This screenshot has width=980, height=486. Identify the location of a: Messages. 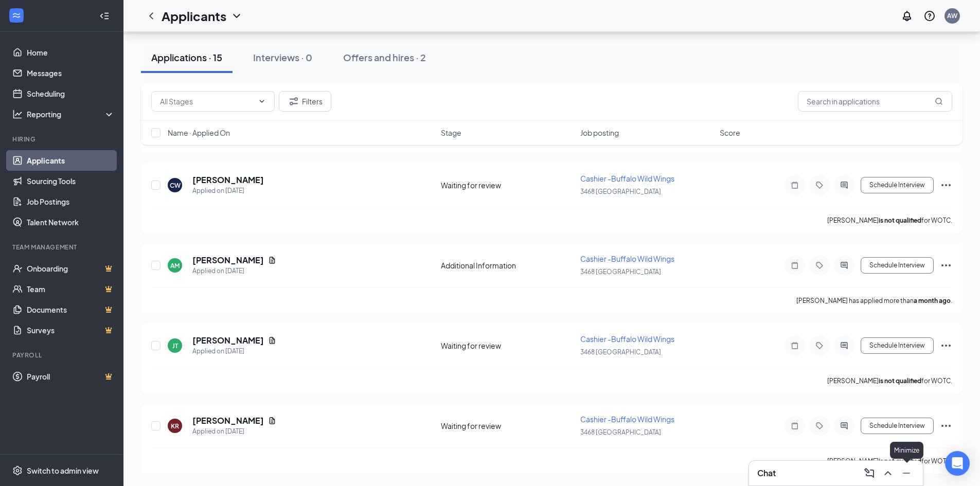
(71, 73).